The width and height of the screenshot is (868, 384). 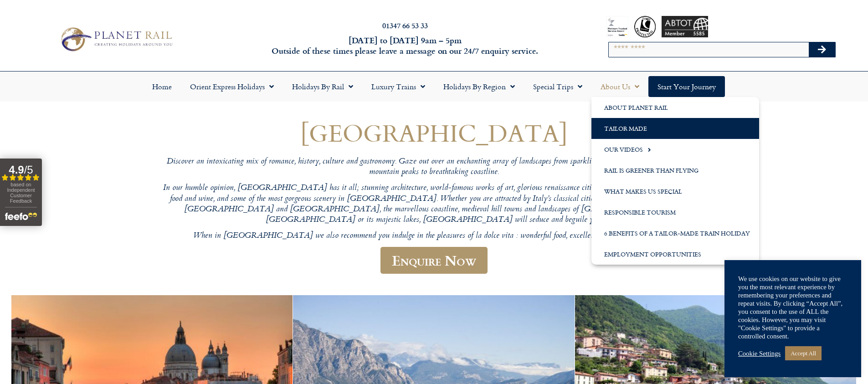 I want to click on ul: About Us, so click(x=675, y=181).